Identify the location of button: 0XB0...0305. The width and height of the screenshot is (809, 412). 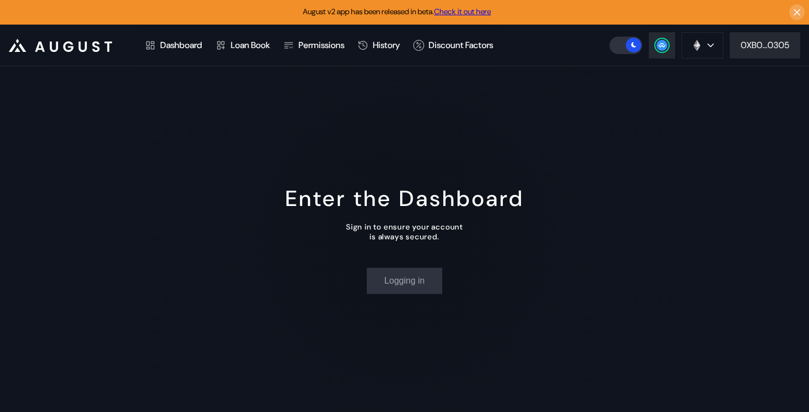
(764, 45).